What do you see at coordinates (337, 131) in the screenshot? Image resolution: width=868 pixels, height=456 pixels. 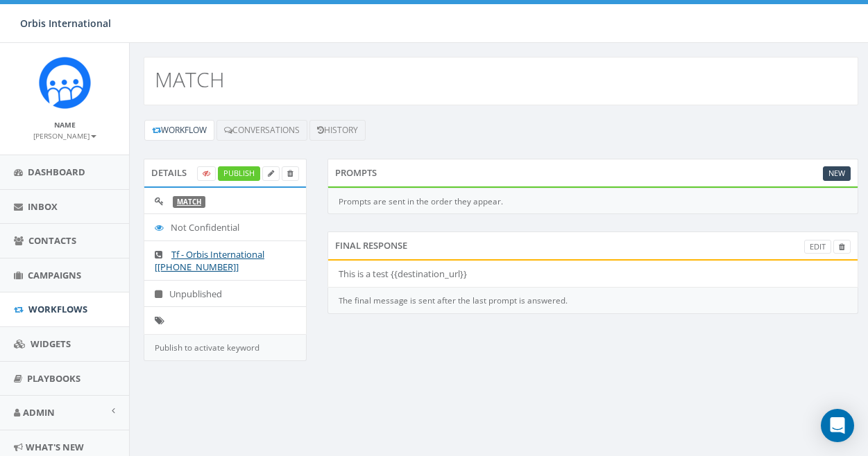 I see `a: History` at bounding box center [337, 131].